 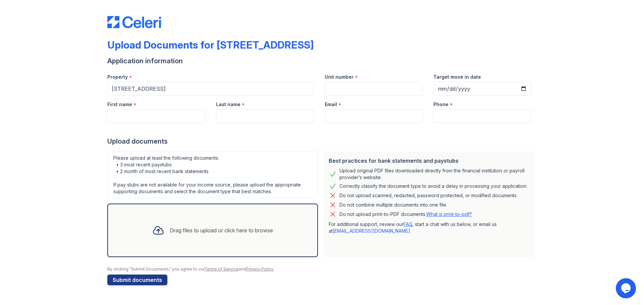 What do you see at coordinates (406, 214) in the screenshot?
I see `p: Do not upload print-to-PDF documents.` at bounding box center [406, 214].